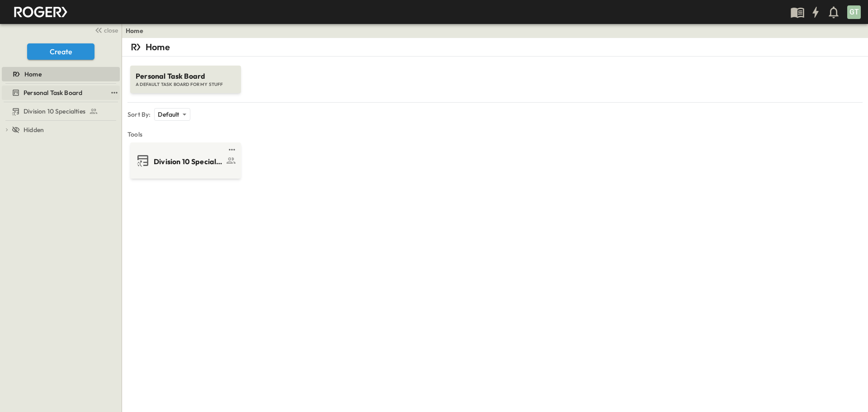  I want to click on span: Home, so click(33, 74).